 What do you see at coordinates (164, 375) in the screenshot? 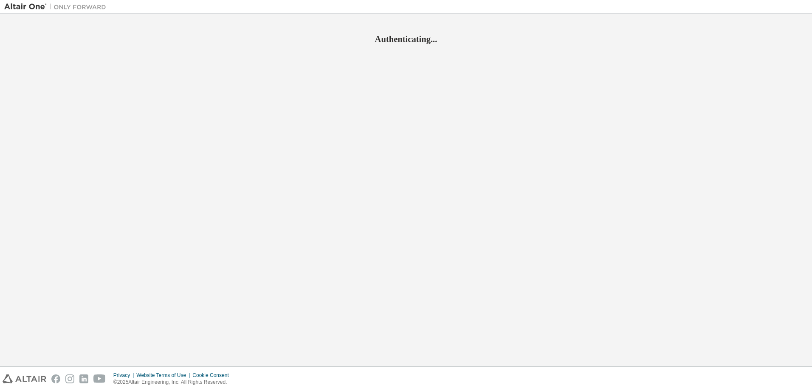
I see `div: Website Terms of Use` at bounding box center [164, 375].